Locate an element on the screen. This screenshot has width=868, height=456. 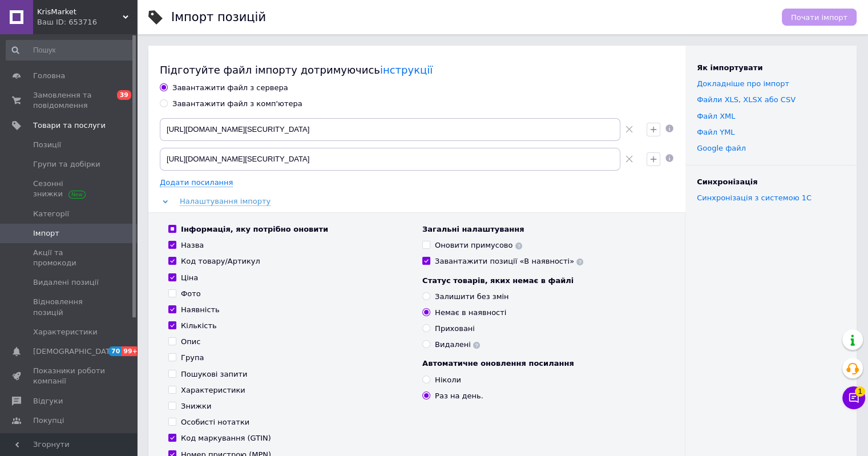
div: Загальні налаштування is located at coordinates (544, 229).